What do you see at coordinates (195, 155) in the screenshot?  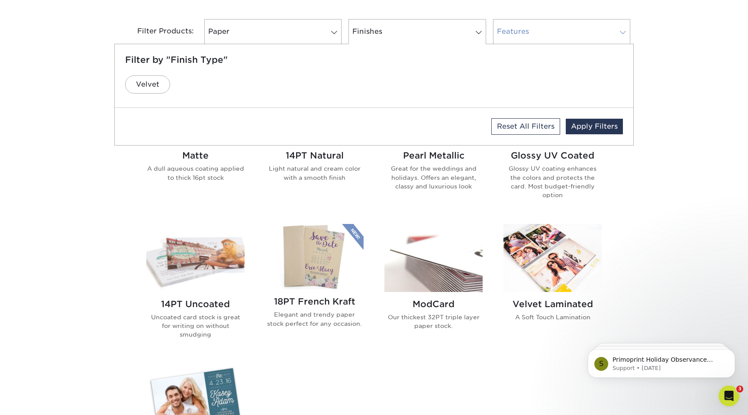 I see `h2: Matte` at bounding box center [195, 155].